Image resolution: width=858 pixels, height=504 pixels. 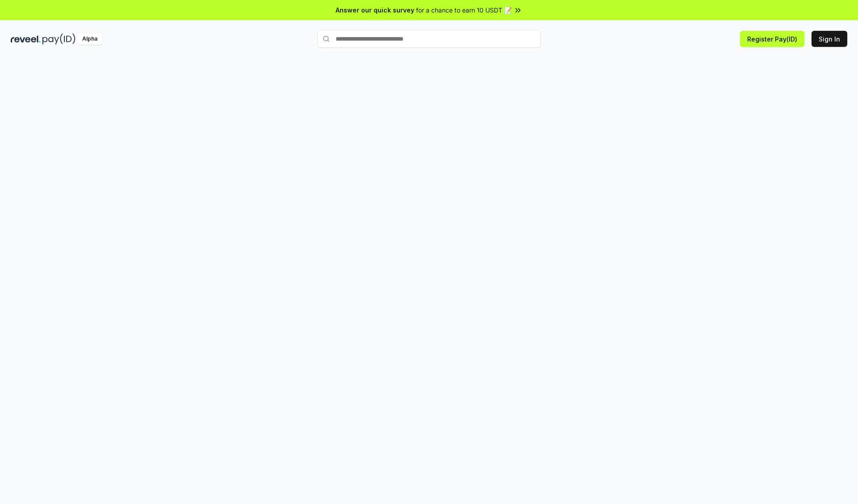 What do you see at coordinates (375, 10) in the screenshot?
I see `span: Answer our quick survey` at bounding box center [375, 10].